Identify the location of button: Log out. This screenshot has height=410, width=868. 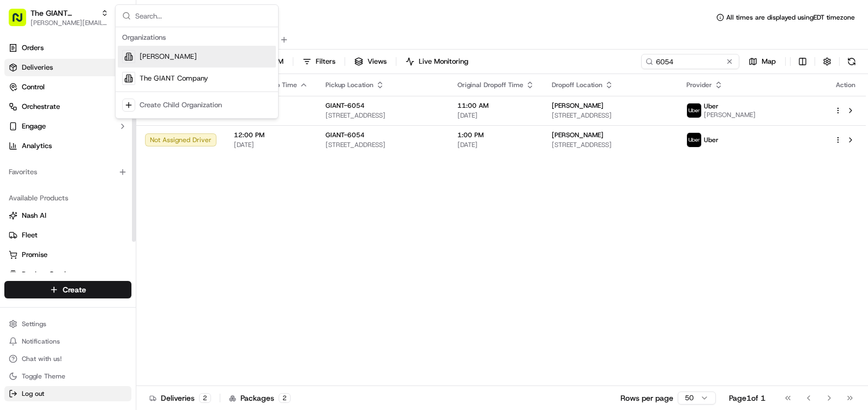
(67, 394).